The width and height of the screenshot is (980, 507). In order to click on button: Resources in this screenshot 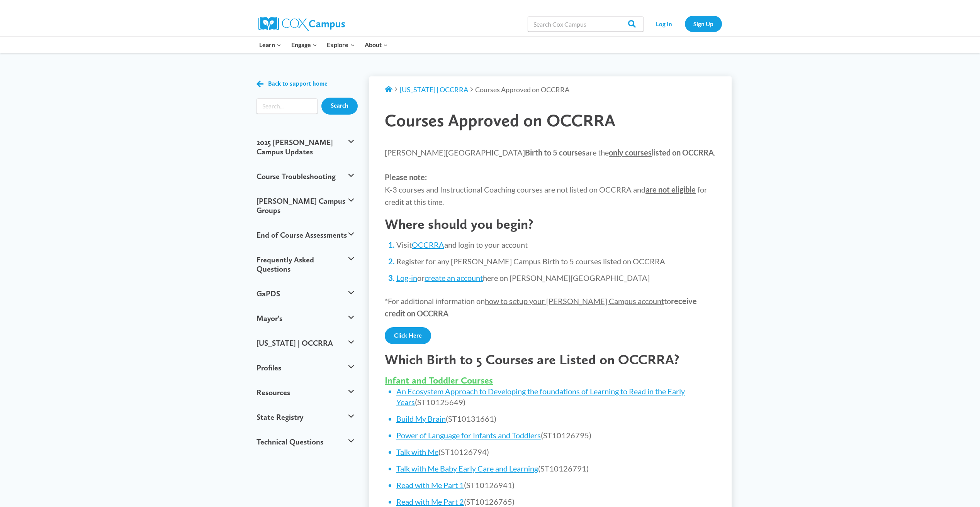, I will do `click(305, 393)`.